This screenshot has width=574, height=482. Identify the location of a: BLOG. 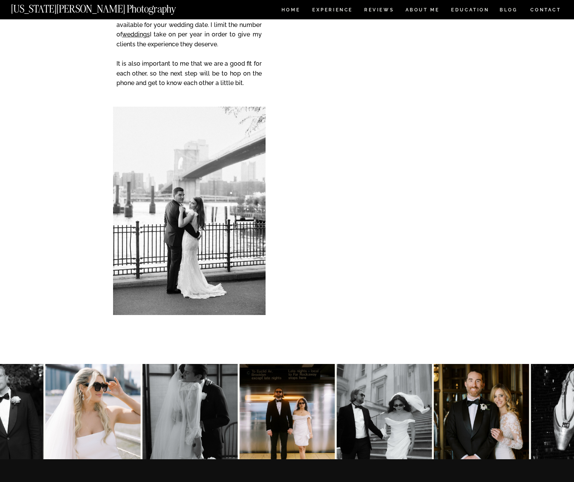
(508, 11).